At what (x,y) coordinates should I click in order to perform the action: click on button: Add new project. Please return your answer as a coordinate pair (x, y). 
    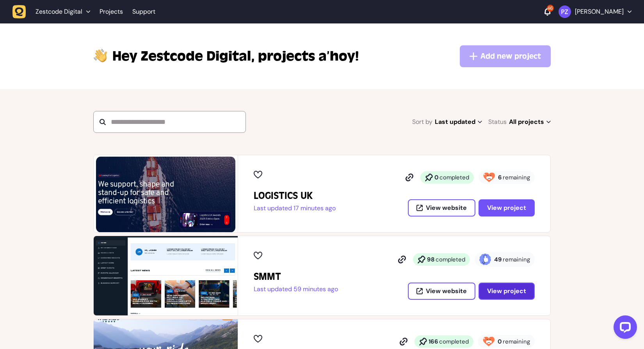
    Looking at the image, I should click on (505, 56).